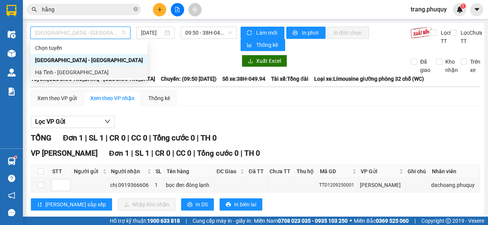 The width and height of the screenshot is (488, 225). What do you see at coordinates (96, 138) in the screenshot?
I see `span: SL 1` at bounding box center [96, 138].